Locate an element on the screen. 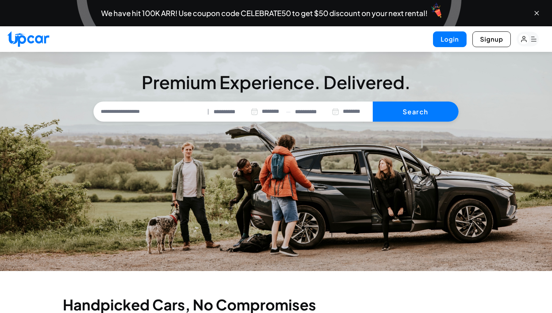  button: Search is located at coordinates (416, 112).